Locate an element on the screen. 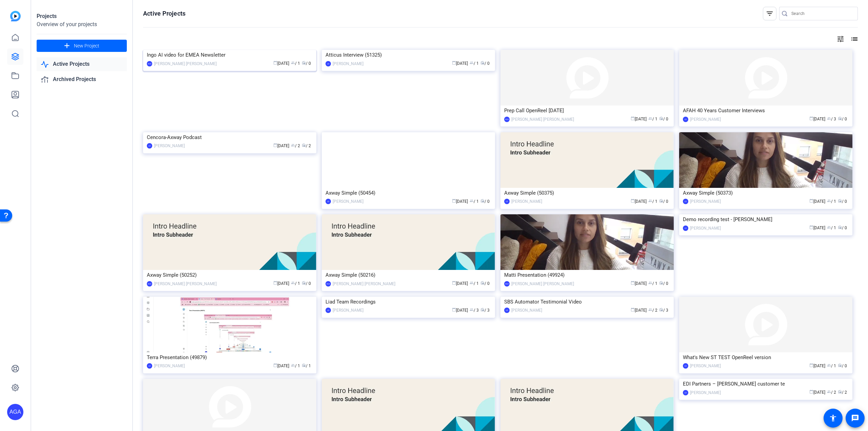 The width and height of the screenshot is (868, 431). button: New Project is located at coordinates (82, 46).